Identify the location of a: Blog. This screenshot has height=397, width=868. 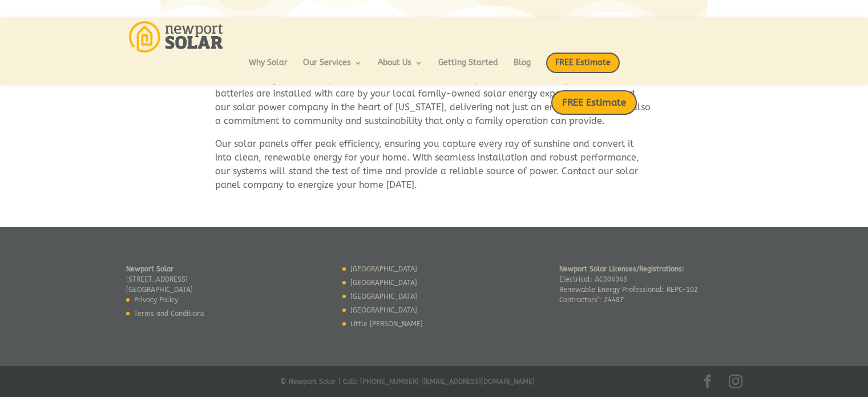
(522, 68).